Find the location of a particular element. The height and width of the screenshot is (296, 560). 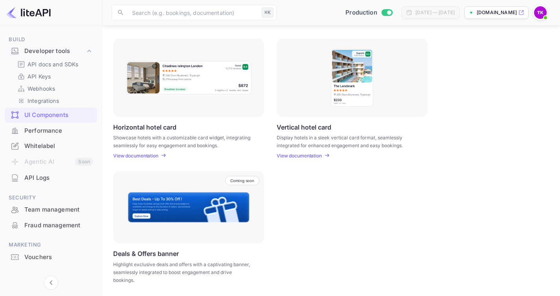

img: LiteAPI logo is located at coordinates (28, 13).